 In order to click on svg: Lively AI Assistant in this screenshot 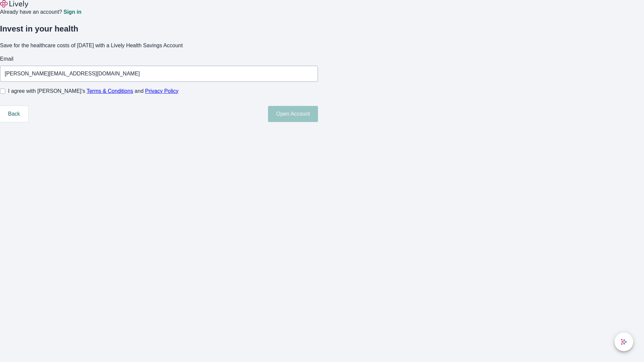, I will do `click(624, 342)`.